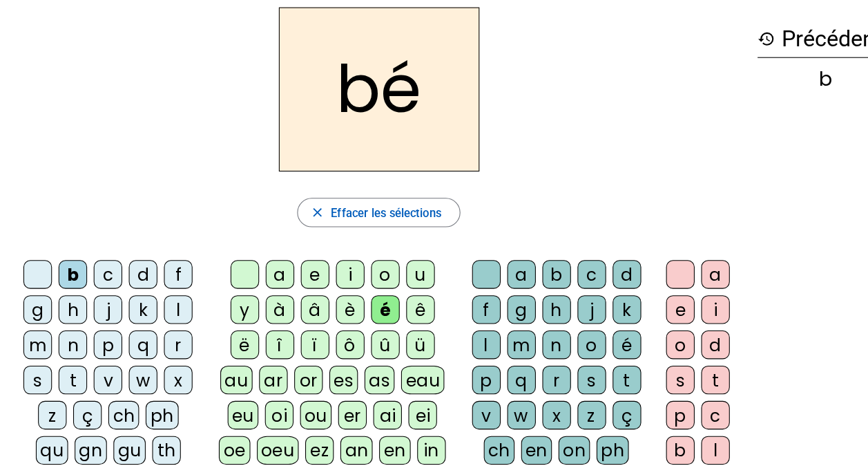 This screenshot has width=868, height=466. Describe the element at coordinates (357, 201) in the screenshot. I see `button: Effacer les sélections` at that location.